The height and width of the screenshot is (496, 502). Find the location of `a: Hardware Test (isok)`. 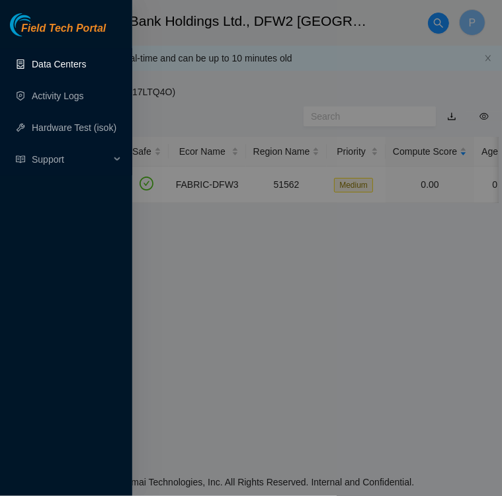

a: Hardware Test (isok) is located at coordinates (74, 128).